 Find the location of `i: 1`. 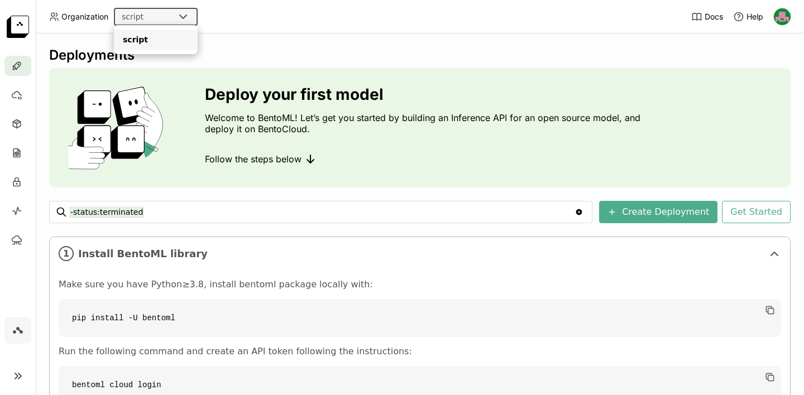

i: 1 is located at coordinates (66, 253).